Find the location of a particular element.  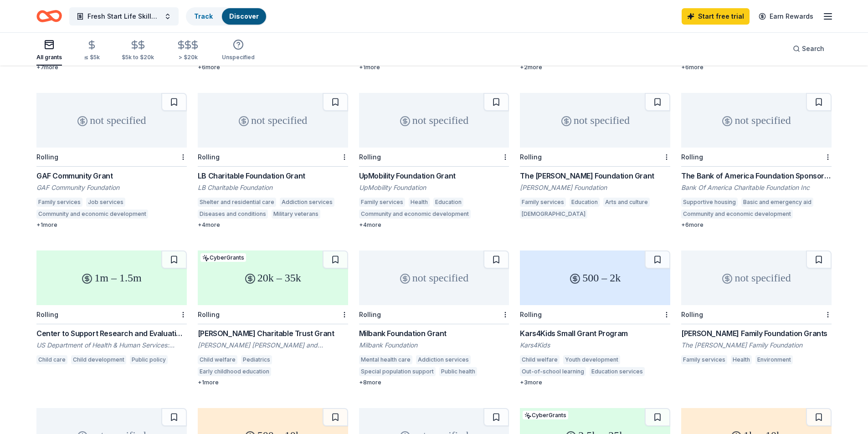

div: + 7 more is located at coordinates (111, 67).